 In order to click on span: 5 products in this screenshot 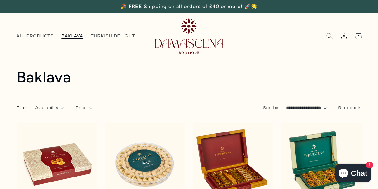, I will do `click(350, 108)`.